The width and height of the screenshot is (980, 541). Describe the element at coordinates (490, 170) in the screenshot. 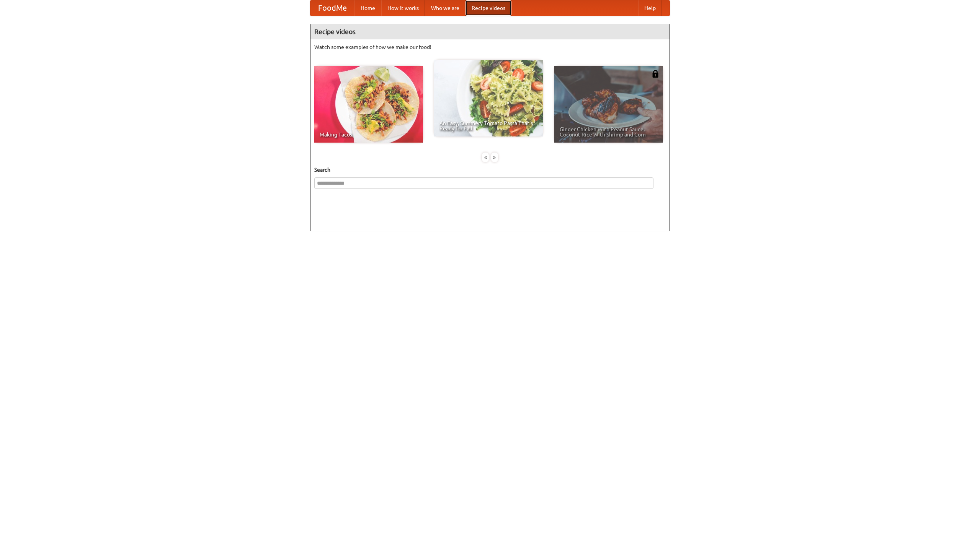

I see `h5: Search` at that location.